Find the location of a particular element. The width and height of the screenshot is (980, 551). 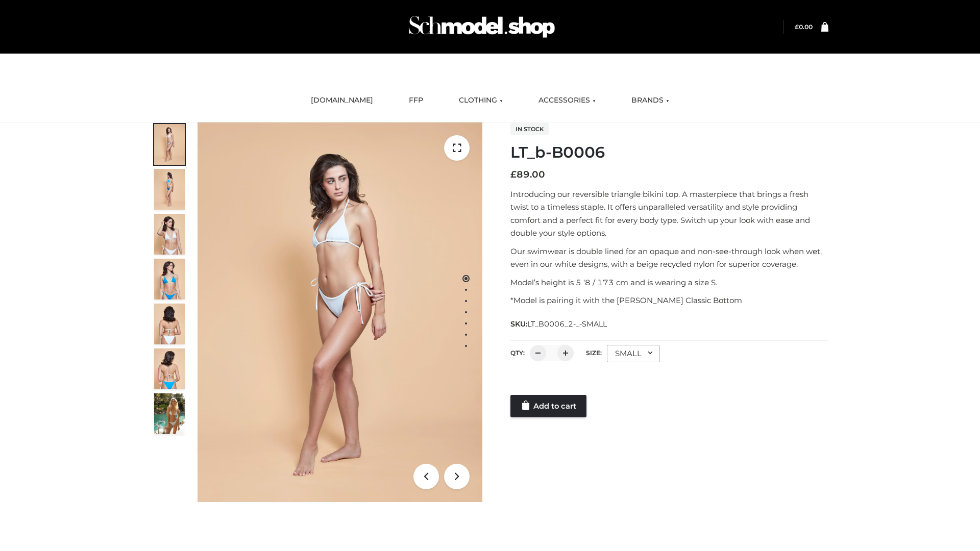

div: SMALL is located at coordinates (634, 354).